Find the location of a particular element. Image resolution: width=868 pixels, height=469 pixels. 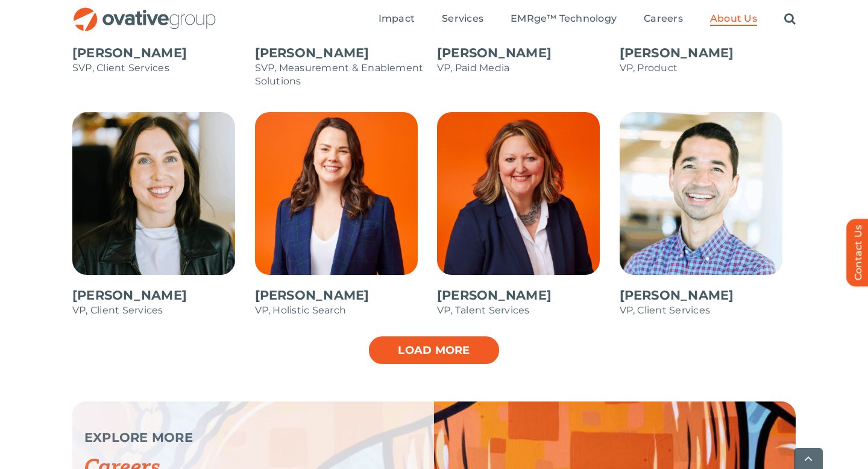

span: EMRge™ Technology is located at coordinates (564, 19).